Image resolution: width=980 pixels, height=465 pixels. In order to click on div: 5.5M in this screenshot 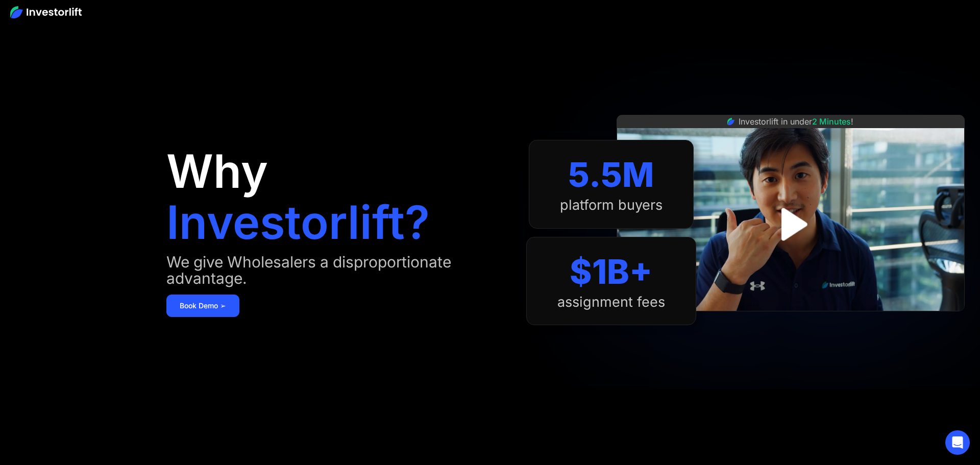, I will do `click(611, 174)`.